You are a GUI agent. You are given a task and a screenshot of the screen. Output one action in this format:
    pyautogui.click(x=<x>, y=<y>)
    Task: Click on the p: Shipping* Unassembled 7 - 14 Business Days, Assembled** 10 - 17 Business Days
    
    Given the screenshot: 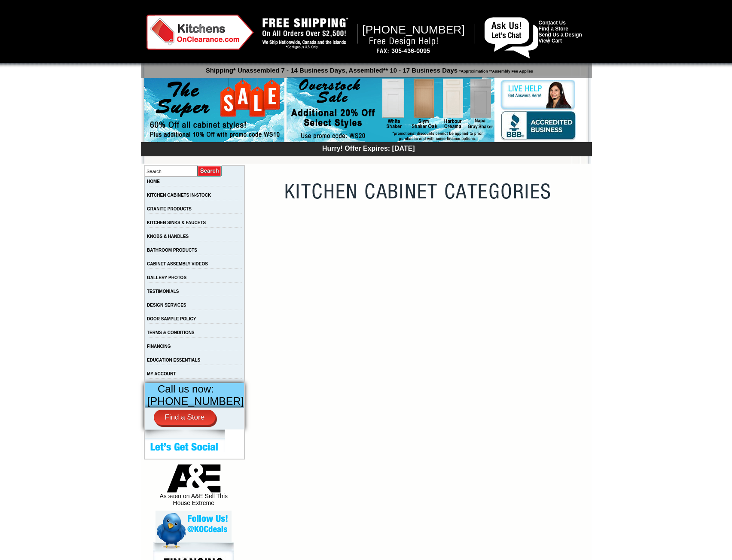 What is the action you would take?
    pyautogui.click(x=369, y=68)
    